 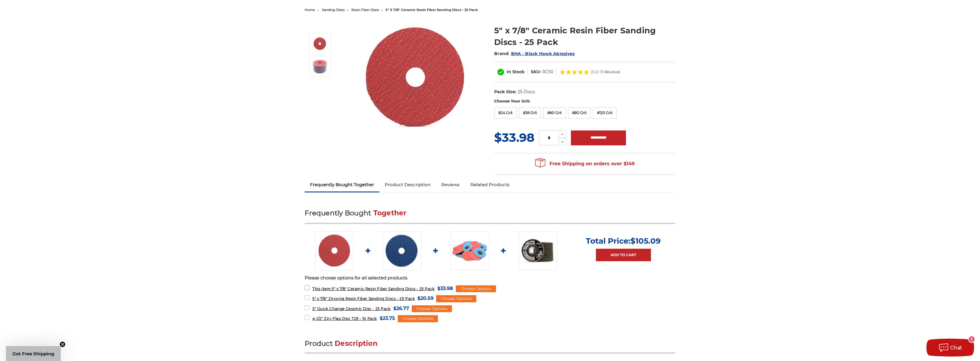 What do you see at coordinates (390, 213) in the screenshot?
I see `span: Together` at bounding box center [390, 213].